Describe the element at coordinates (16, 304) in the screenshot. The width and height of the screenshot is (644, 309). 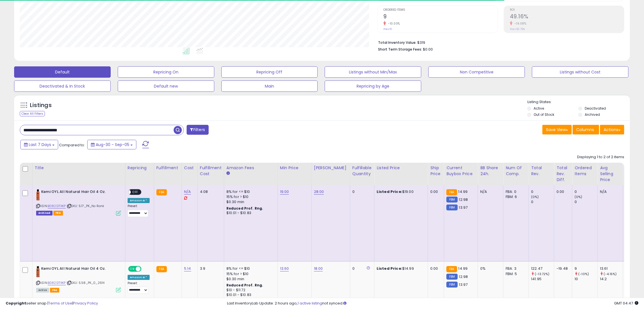
I see `strong: Copyright` at that location.